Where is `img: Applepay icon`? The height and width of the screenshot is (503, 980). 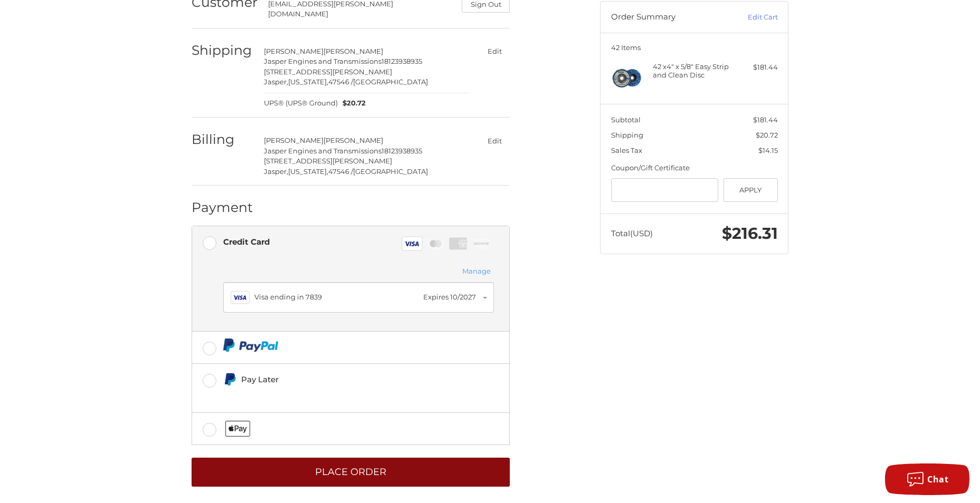
img: Applepay icon is located at coordinates (238, 429).